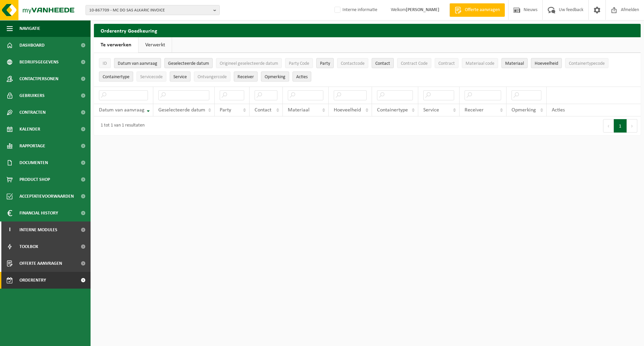  Describe the element at coordinates (620, 126) in the screenshot. I see `button: 1` at that location.